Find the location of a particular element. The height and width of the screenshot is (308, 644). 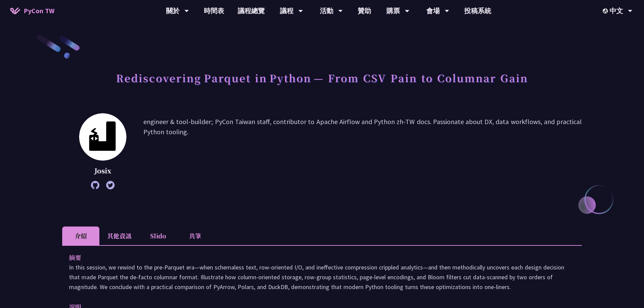

p: 摘要 is located at coordinates (315, 257).